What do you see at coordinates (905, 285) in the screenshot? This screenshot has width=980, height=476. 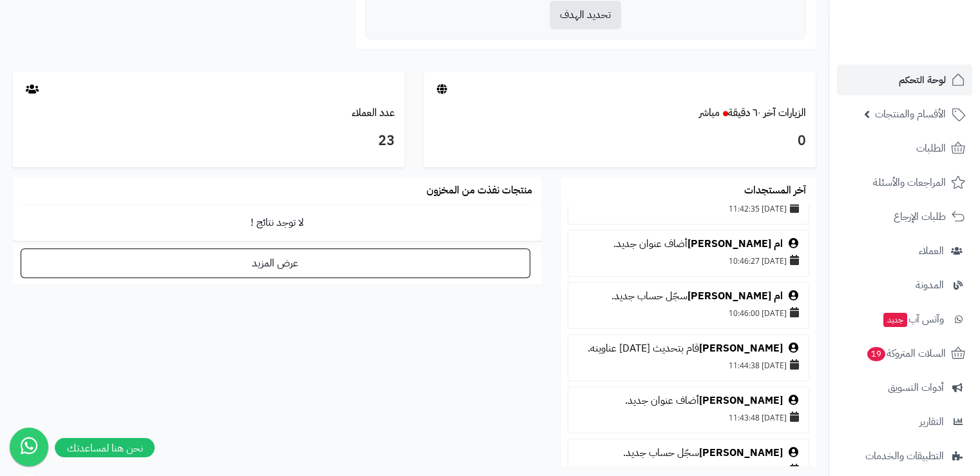 I see `a: المدونة` at bounding box center [905, 285].